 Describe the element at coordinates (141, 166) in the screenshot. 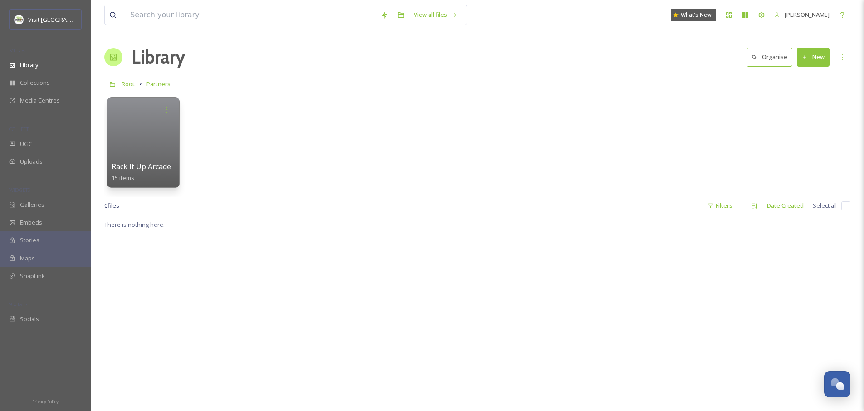

I see `span: Rack It Up Arcade` at that location.